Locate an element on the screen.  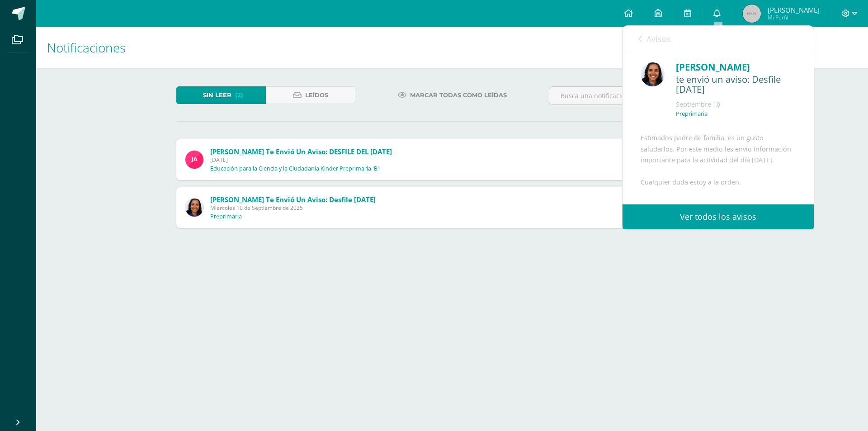
span: Notificaciones is located at coordinates (86, 48).